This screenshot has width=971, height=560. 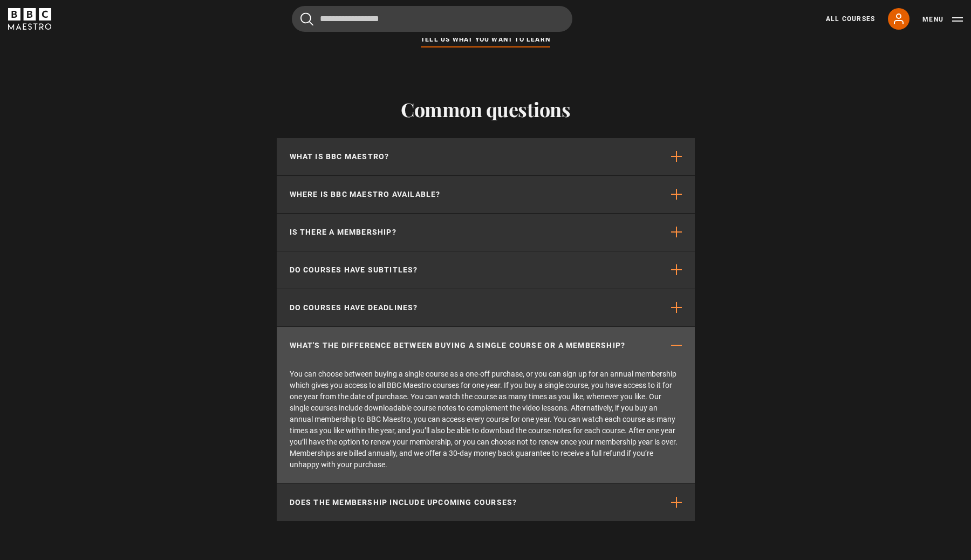 I want to click on button: Submit the search query, so click(x=307, y=19).